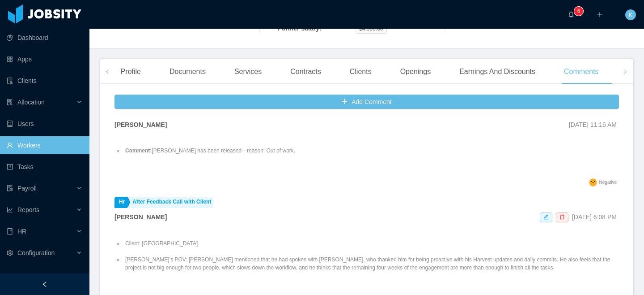  Describe the element at coordinates (10, 231) in the screenshot. I see `i: icon: book` at that location.